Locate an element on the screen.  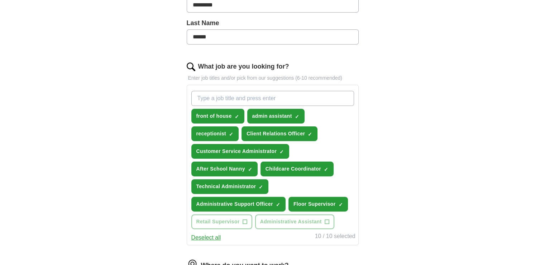
span: After School Nanny is located at coordinates (221, 169).